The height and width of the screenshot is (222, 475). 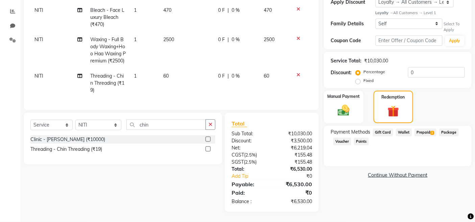 I want to click on span: Package, so click(x=449, y=132).